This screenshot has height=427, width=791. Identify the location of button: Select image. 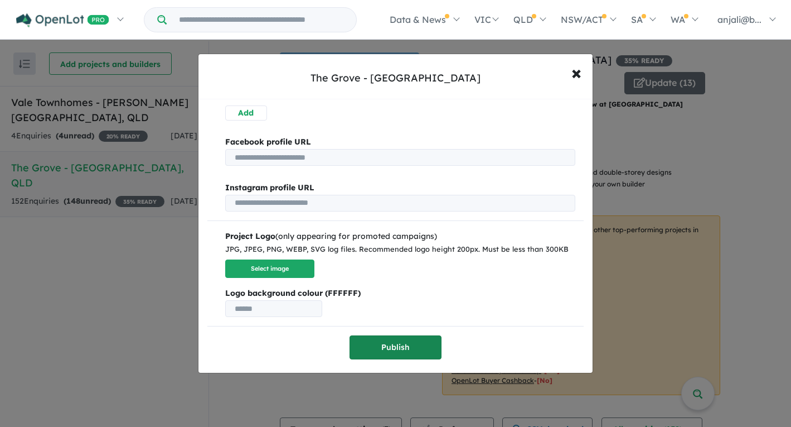
(270, 268).